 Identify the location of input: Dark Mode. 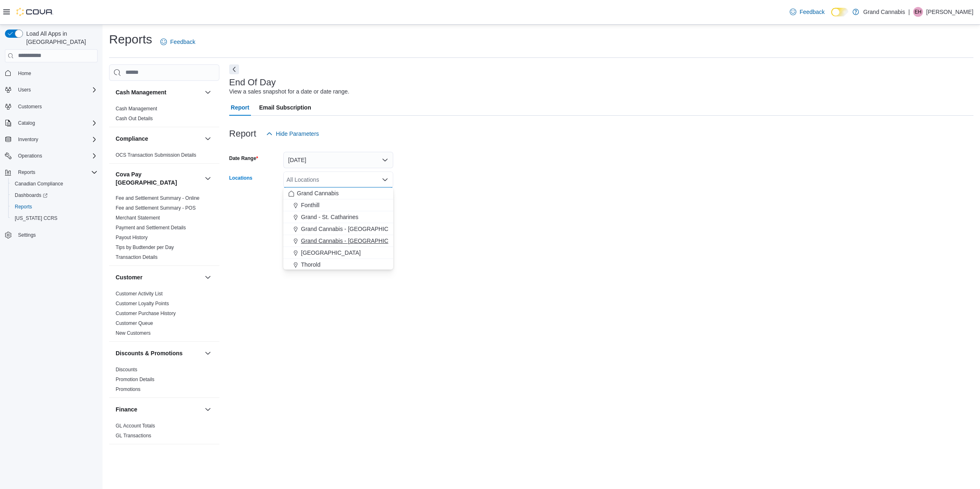
(840, 12).